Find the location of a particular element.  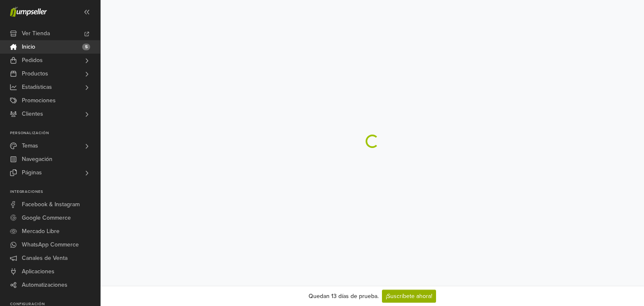

p: Personalización is located at coordinates (55, 133).